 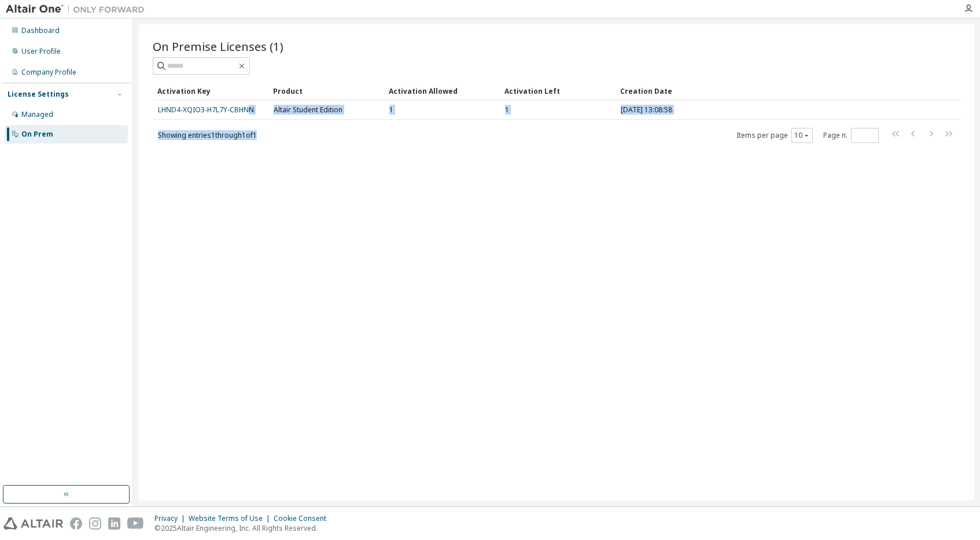 What do you see at coordinates (801, 136) in the screenshot?
I see `button: 10` at bounding box center [801, 136].